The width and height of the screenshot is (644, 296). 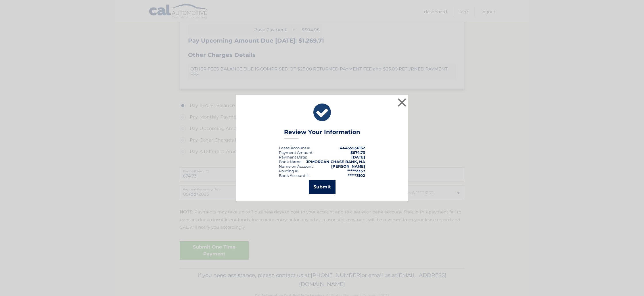 I want to click on span: Payment Date, so click(x=293, y=157).